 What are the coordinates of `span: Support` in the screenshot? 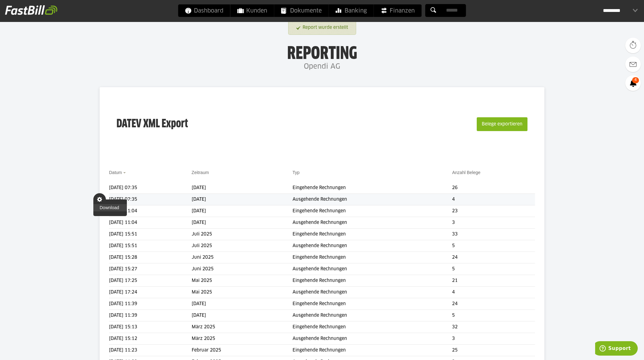 It's located at (24, 7).